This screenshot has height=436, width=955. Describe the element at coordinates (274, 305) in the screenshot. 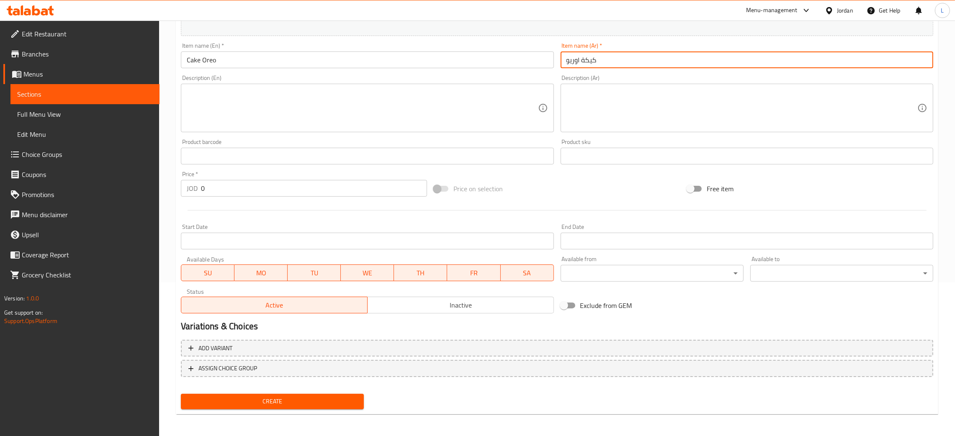

I see `button: Active` at that location.